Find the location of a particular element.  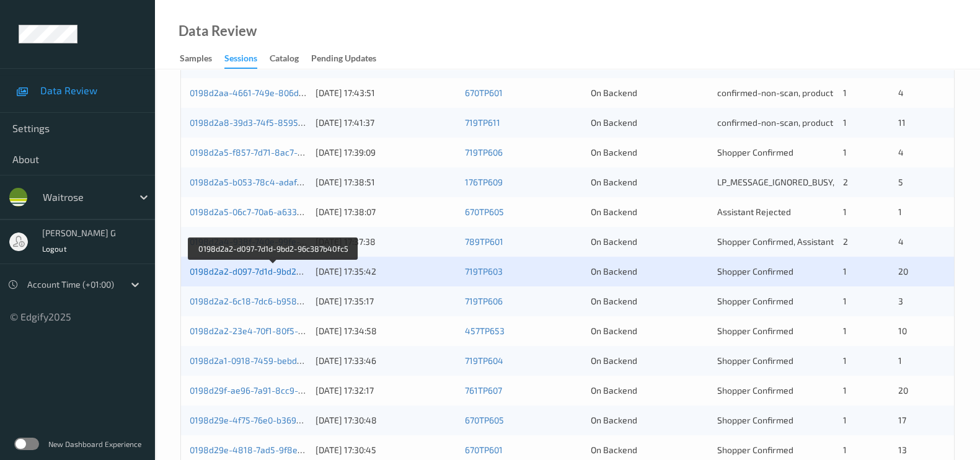

span: 5 is located at coordinates (901, 182).